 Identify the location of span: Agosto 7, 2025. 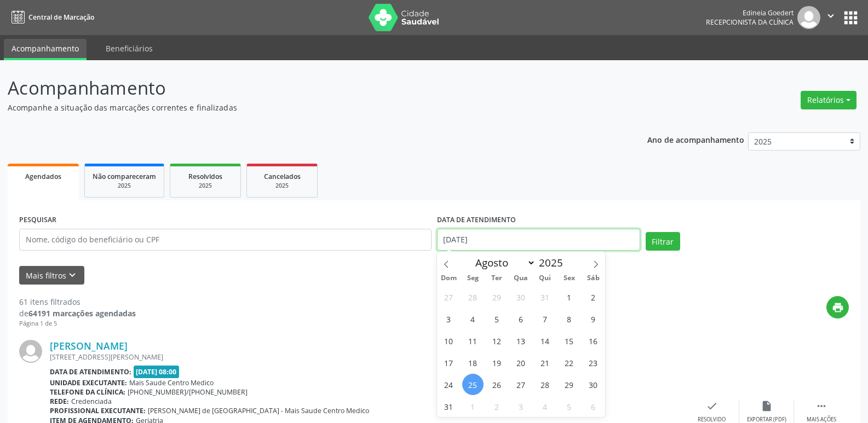
(545, 319).